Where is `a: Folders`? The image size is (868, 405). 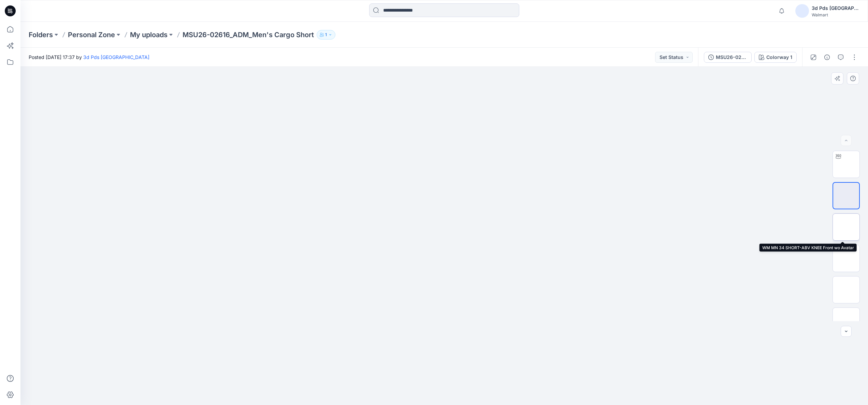
a: Folders is located at coordinates (41, 35).